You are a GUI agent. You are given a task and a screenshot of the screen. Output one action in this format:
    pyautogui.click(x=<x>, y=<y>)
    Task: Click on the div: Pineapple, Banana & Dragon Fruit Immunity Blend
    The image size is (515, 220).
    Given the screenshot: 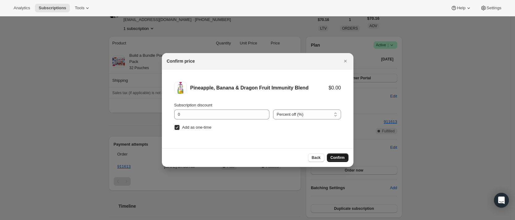 What is the action you would take?
    pyautogui.click(x=260, y=88)
    